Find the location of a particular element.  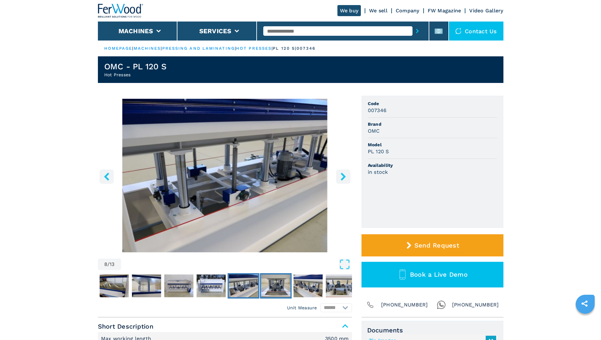

button: right-button is located at coordinates (343, 177).